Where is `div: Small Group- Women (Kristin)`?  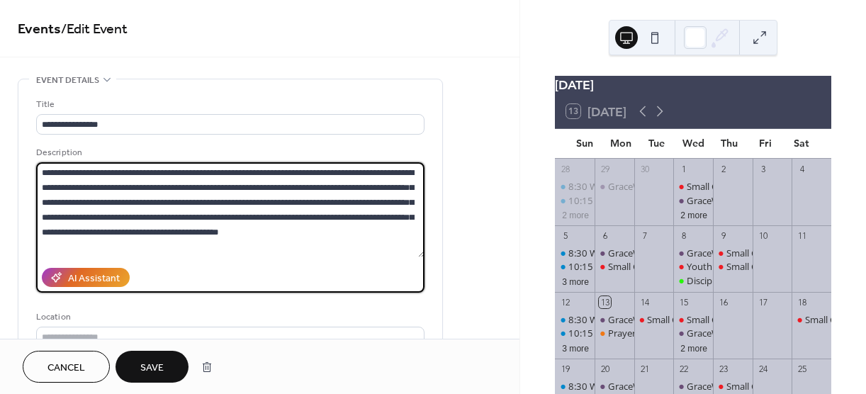 div: Small Group- Women (Kristin) is located at coordinates (654, 320).